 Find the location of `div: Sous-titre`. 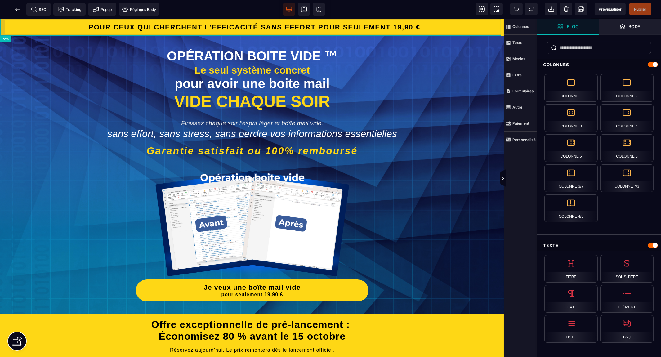

div: Sous-titre is located at coordinates (627, 269).